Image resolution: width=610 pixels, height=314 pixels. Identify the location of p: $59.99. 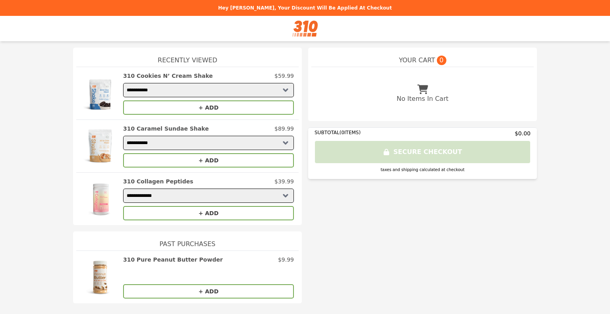
(284, 76).